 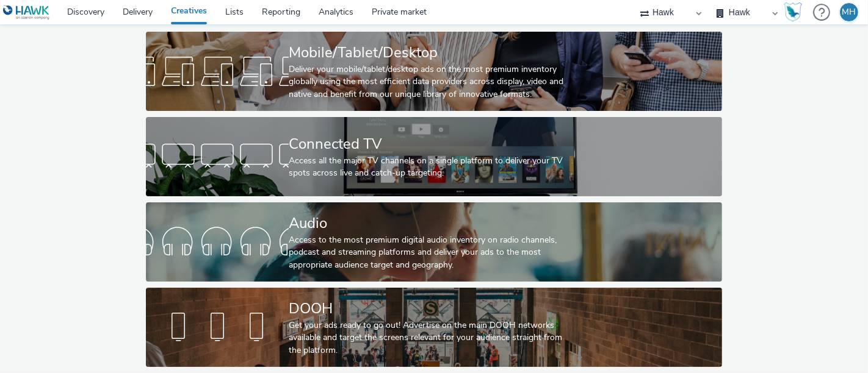 What do you see at coordinates (432, 224) in the screenshot?
I see `div: Audio` at bounding box center [432, 224].